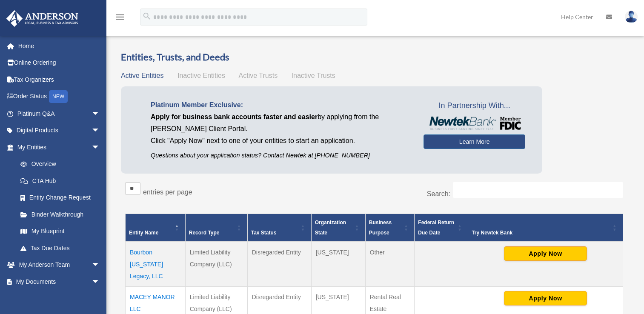 This screenshot has width=644, height=314. Describe the element at coordinates (374, 57) in the screenshot. I see `h3: Entities, Trusts, and Deeds` at that location.